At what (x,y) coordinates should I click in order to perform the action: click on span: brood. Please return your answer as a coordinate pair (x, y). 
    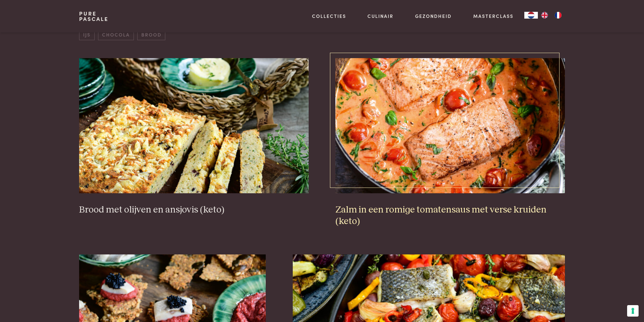
    Looking at the image, I should click on (151, 35).